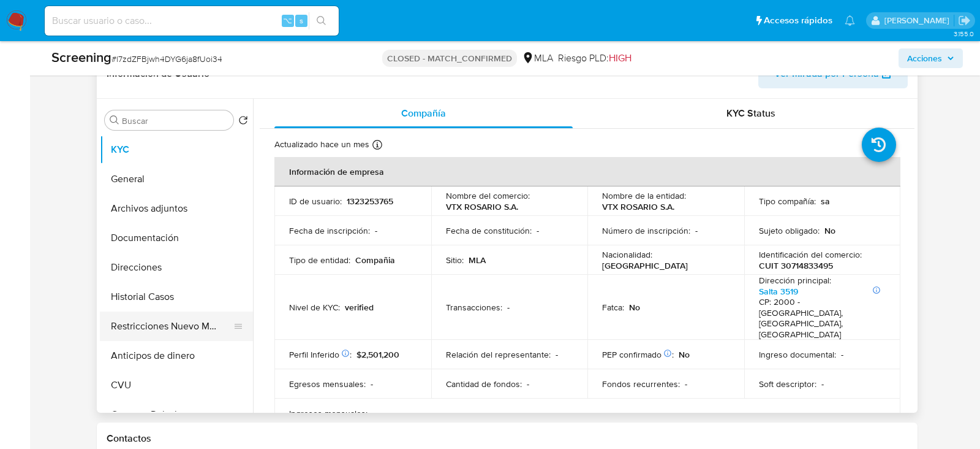 This screenshot has height=449, width=980. I want to click on span: Riesgo PLD:, so click(595, 58).